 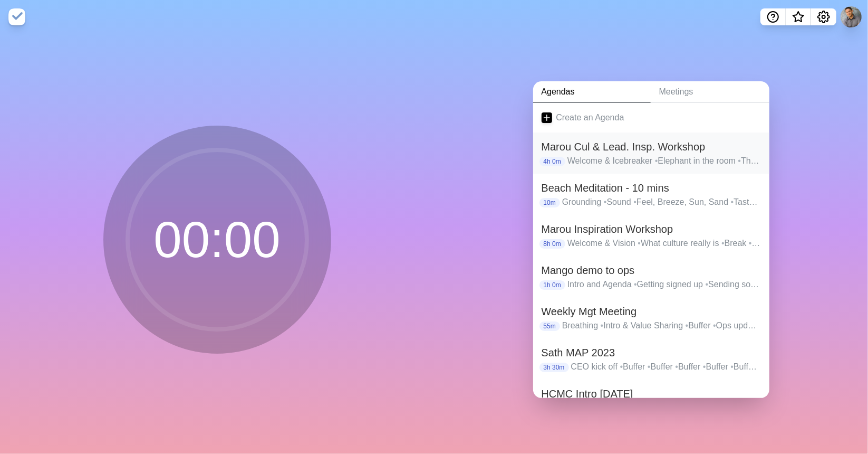 What do you see at coordinates (824, 17) in the screenshot?
I see `button: Settings` at bounding box center [824, 17].